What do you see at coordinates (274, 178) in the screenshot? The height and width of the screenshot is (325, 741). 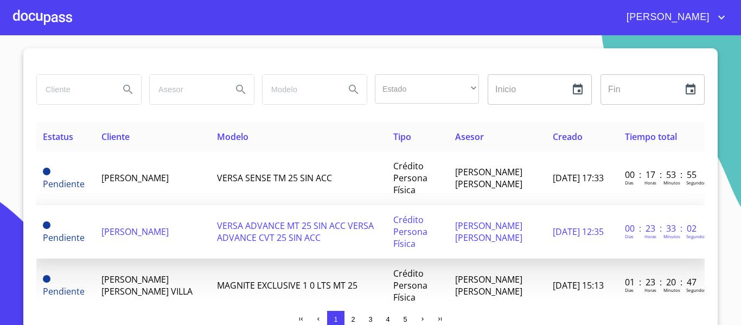 I see `span: VERSA SENSE TM 25 SIN ACC` at bounding box center [274, 178].